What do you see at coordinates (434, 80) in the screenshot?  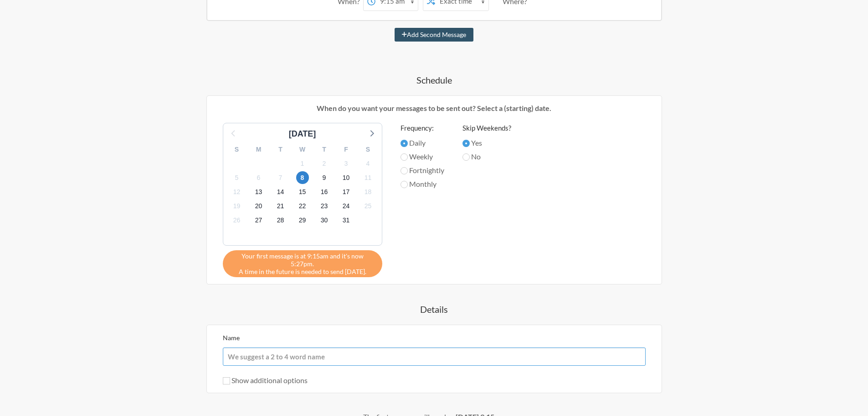 I see `h4: Schedule` at bounding box center [434, 80].